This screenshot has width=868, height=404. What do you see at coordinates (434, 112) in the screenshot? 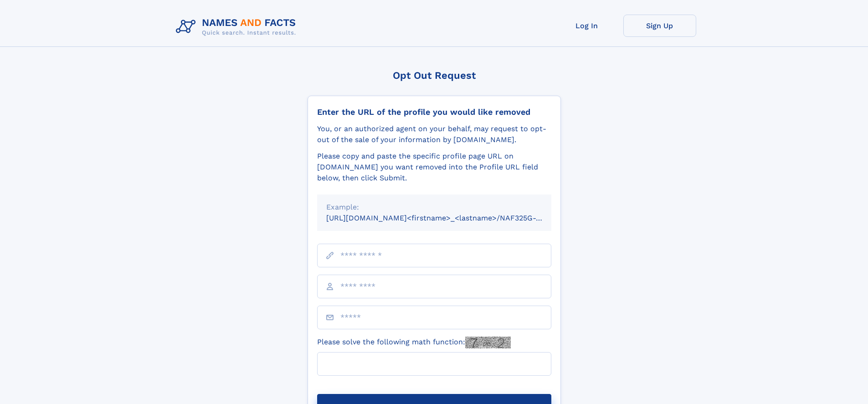
I see `div: Enter the URL of the profile you would like removed` at bounding box center [434, 112].